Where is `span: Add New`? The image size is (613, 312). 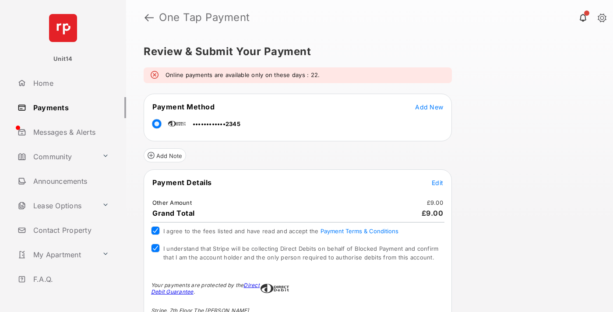 span: Add New is located at coordinates (429, 107).